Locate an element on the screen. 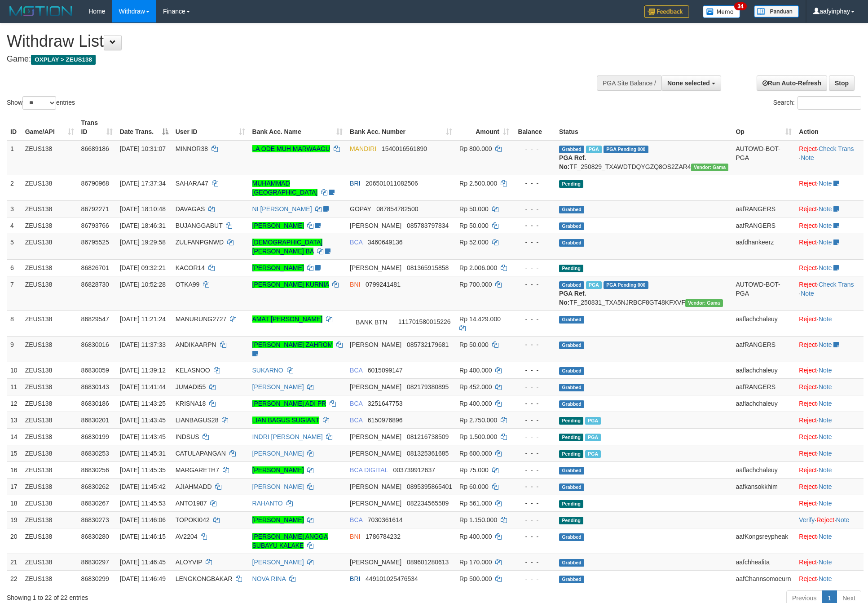 The image size is (868, 603). td: TF_250829_TXAWDTDQYGZQ8OS2ZAR4 is located at coordinates (644, 158).